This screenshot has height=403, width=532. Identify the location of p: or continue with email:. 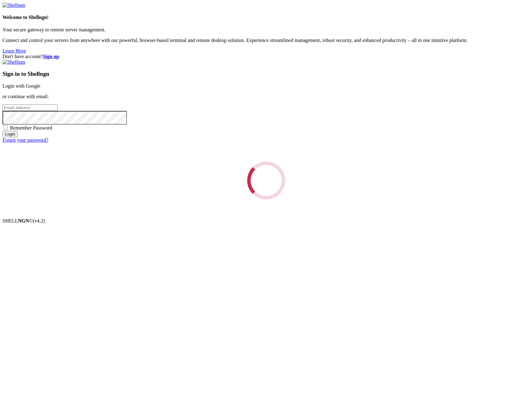
(266, 96).